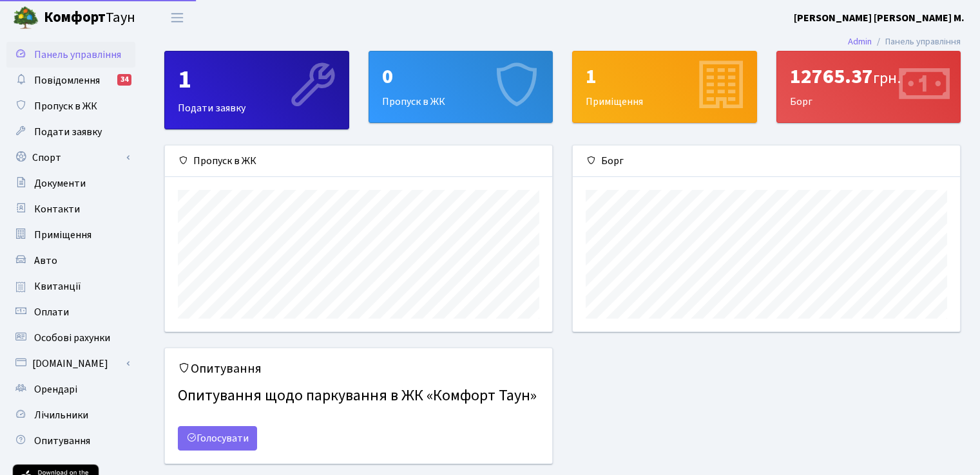 The width and height of the screenshot is (980, 475). Describe the element at coordinates (45, 261) in the screenshot. I see `span: Авто` at that location.